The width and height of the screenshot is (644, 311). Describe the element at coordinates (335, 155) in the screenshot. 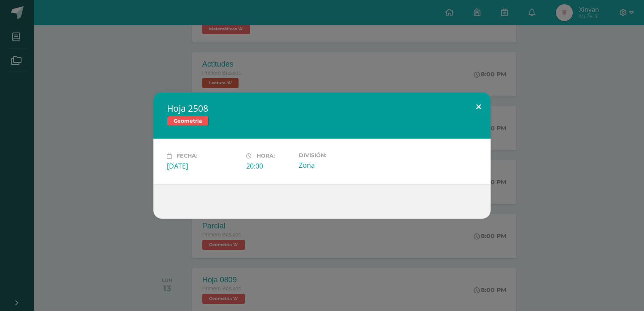

I see `label: División:` at that location.